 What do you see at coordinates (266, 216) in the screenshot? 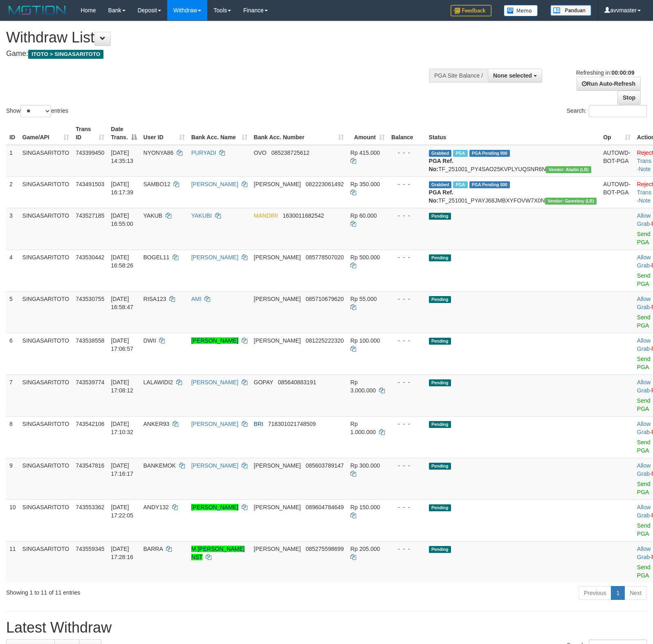
I see `span: MANDIRI` at bounding box center [266, 216].